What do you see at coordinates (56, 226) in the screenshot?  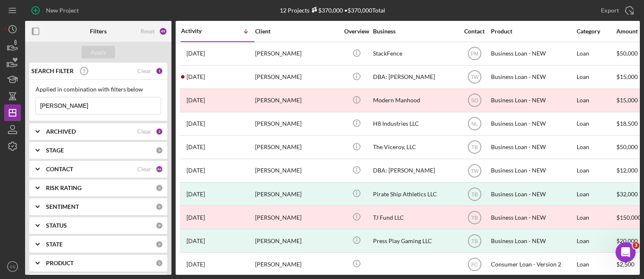 I see `b: STATUS` at bounding box center [56, 226].